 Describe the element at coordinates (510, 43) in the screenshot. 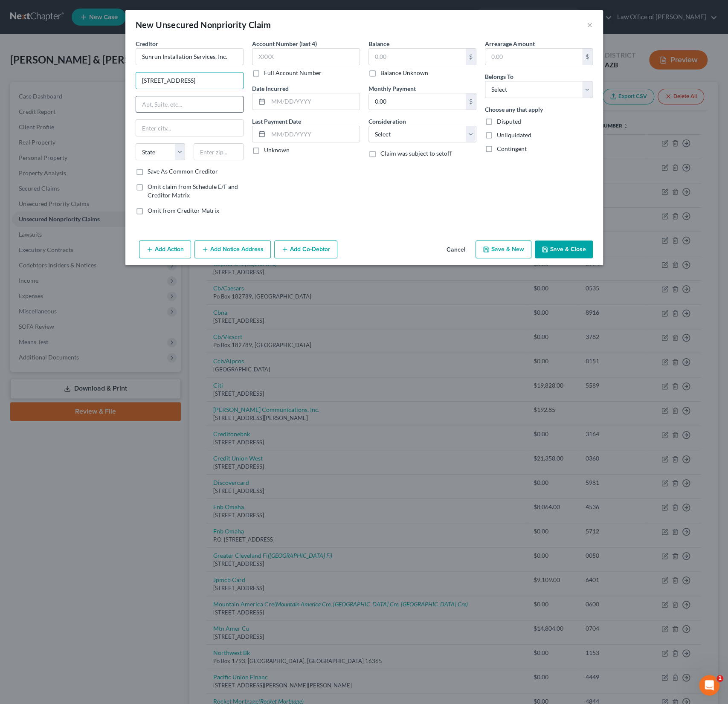

I see `label: Arrearage Amount` at that location.